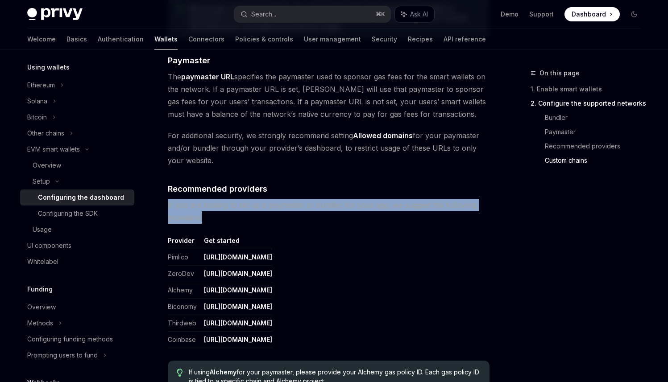 The width and height of the screenshot is (668, 382). I want to click on th: Provider, so click(184, 243).